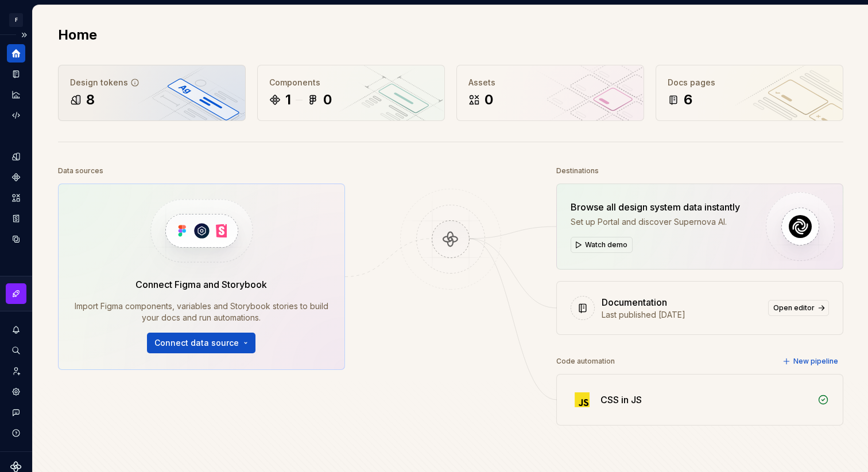 This screenshot has width=868, height=472. What do you see at coordinates (816, 361) in the screenshot?
I see `span: New pipeline` at bounding box center [816, 361].